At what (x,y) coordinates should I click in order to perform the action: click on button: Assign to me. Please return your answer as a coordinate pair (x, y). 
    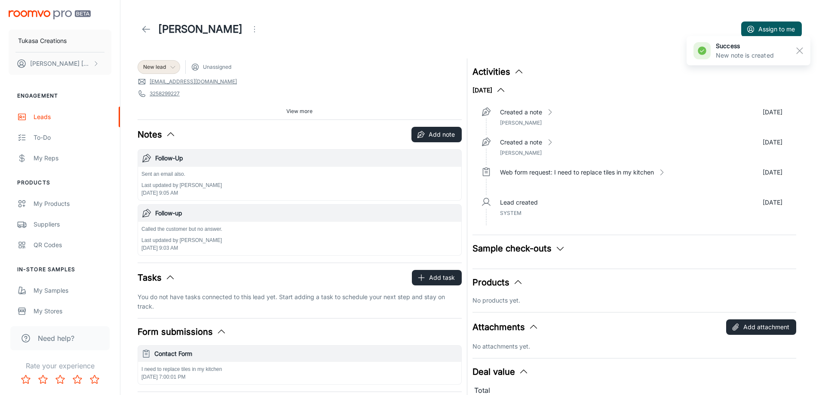
    Looking at the image, I should click on (771, 29).